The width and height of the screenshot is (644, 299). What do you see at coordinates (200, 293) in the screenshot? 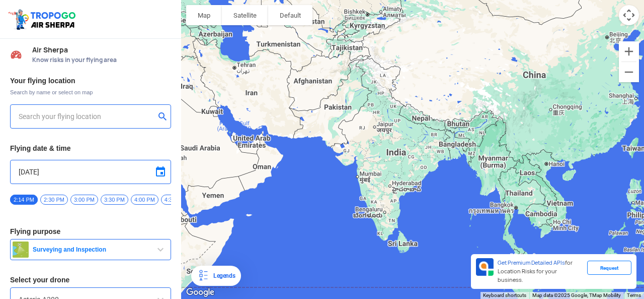
I see `a: Open this area in Google Maps (opens a new window)` at bounding box center [200, 293].